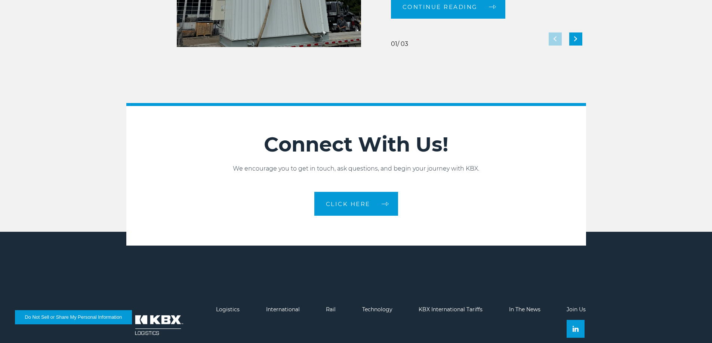 Image resolution: width=712 pixels, height=343 pixels. Describe the element at coordinates (399, 44) in the screenshot. I see `div: / 03` at that location.